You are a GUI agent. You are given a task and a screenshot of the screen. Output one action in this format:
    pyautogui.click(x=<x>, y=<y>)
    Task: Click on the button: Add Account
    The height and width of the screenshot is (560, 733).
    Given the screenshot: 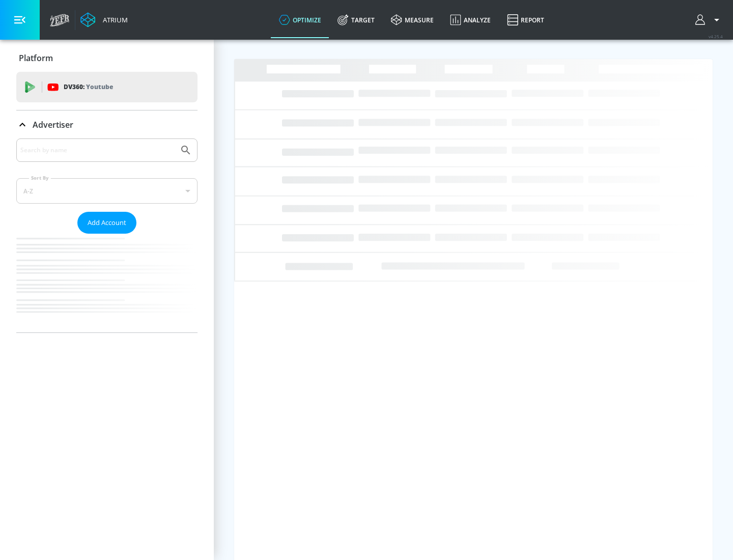 What is the action you would take?
    pyautogui.click(x=107, y=222)
    